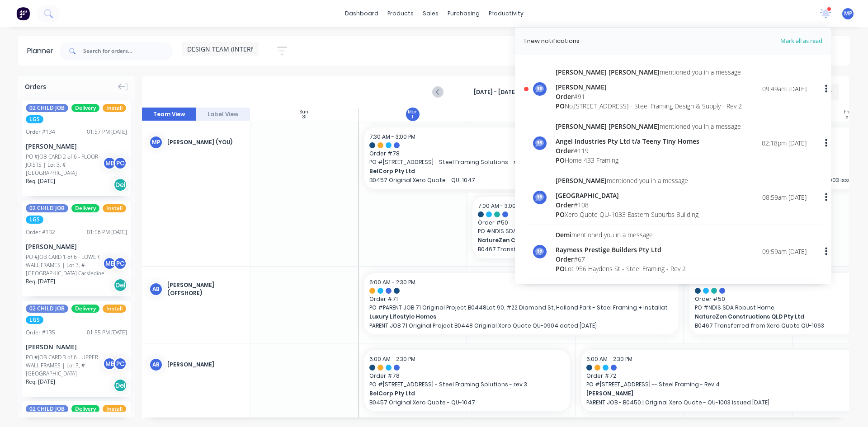  Describe the element at coordinates (621, 259) in the screenshot. I see `div: # 67` at that location.